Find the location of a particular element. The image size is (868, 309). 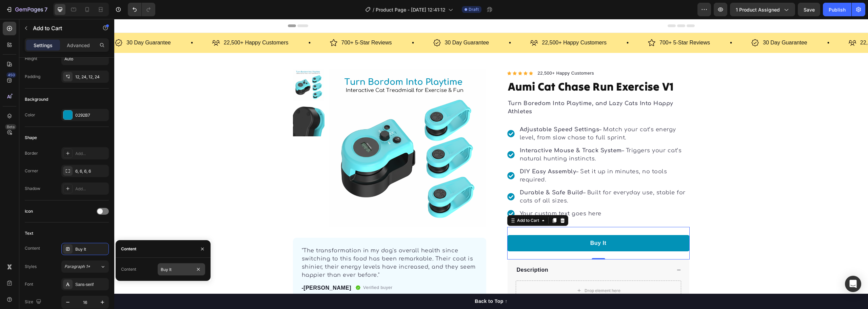

div: Styles is located at coordinates (30, 267).